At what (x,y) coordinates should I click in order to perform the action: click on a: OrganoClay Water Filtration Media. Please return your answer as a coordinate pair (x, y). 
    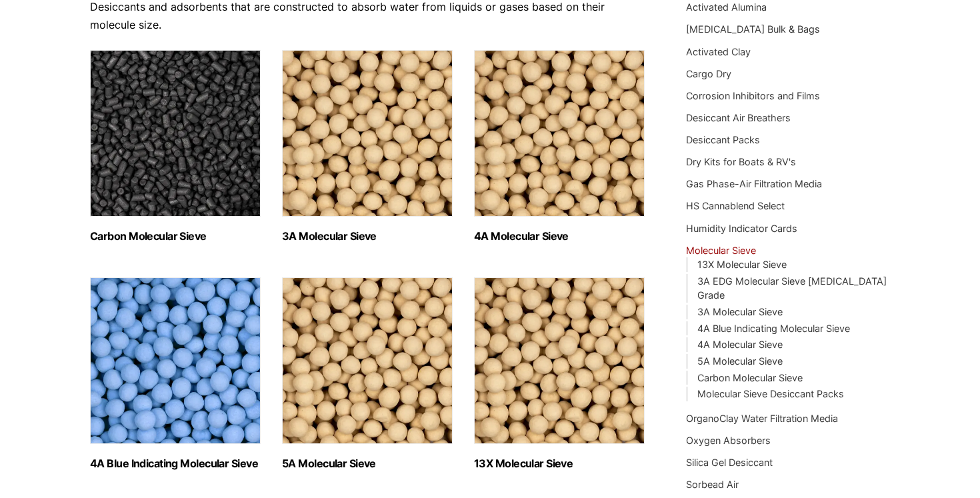
    Looking at the image, I should click on (762, 418).